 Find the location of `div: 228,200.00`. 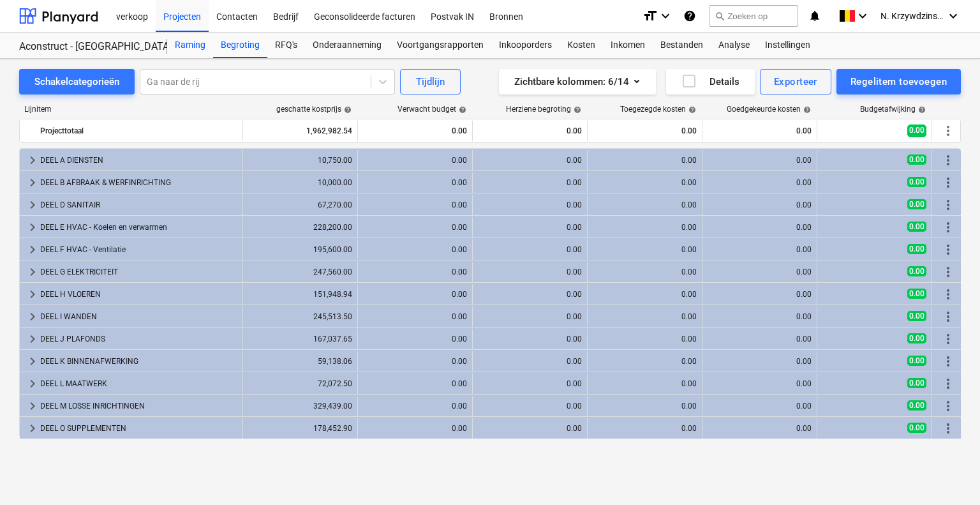

div: 228,200.00 is located at coordinates (299, 227).